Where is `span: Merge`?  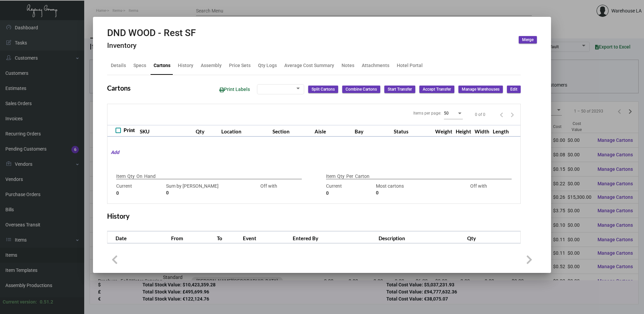 span: Merge is located at coordinates (528, 40).